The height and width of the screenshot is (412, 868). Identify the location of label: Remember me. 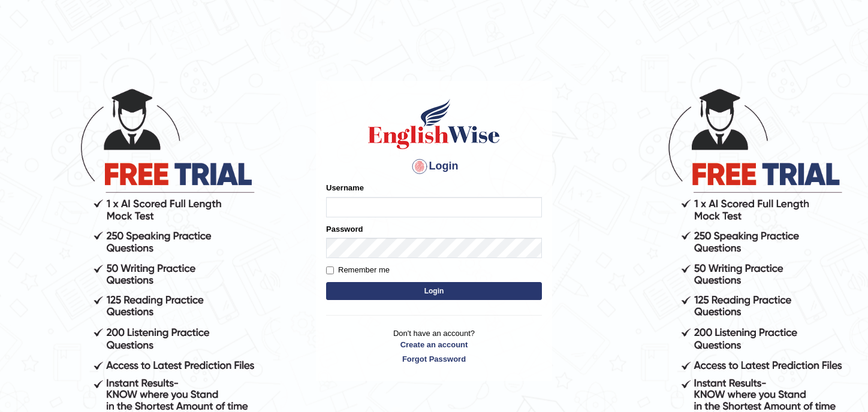
(358, 270).